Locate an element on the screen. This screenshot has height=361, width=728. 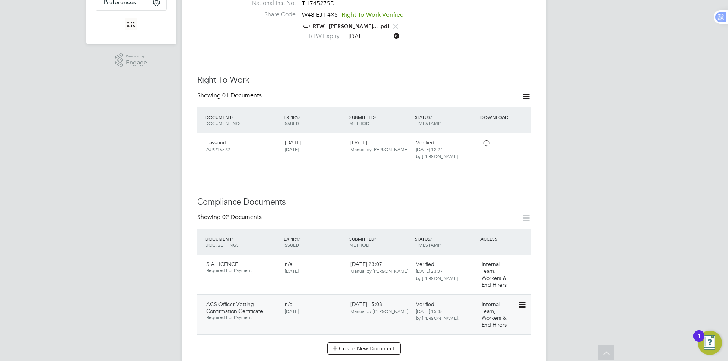
input: Select one is located at coordinates (372, 37).